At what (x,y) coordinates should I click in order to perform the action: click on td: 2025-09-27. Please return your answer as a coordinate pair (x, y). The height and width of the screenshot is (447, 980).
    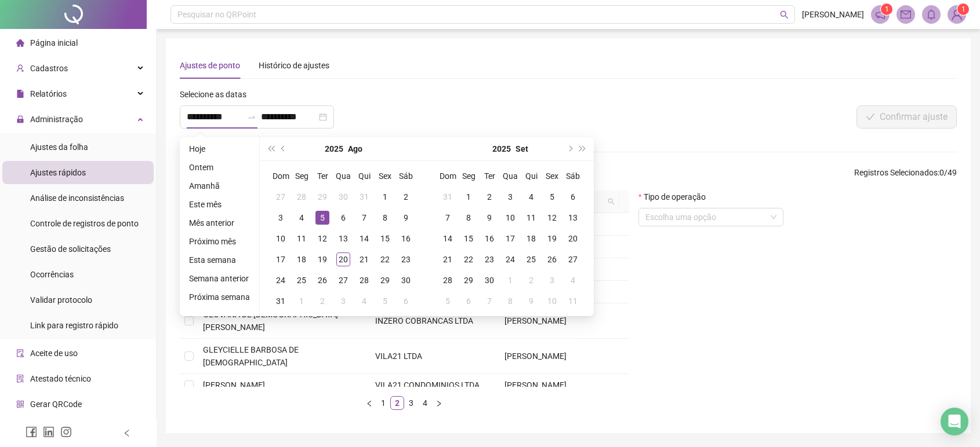
    Looking at the image, I should click on (573, 260).